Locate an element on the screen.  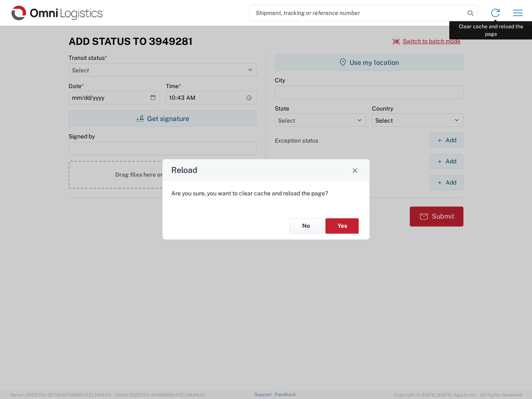
input: Shipment, tracking or reference number is located at coordinates (357, 13).